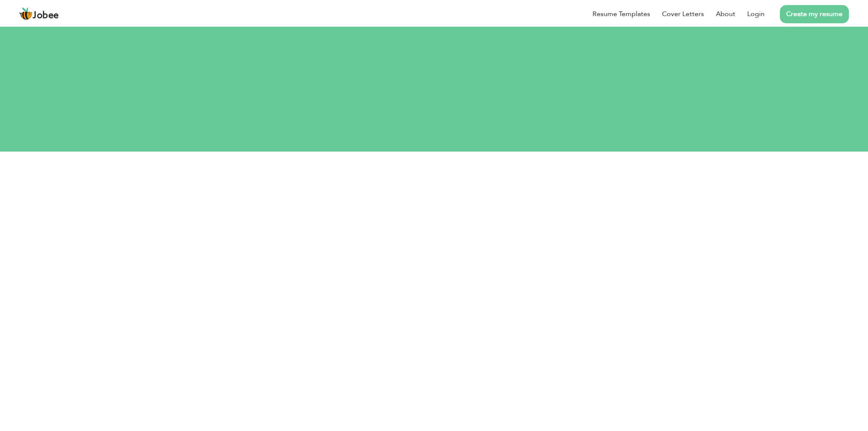 The width and height of the screenshot is (868, 431). What do you see at coordinates (39, 14) in the screenshot?
I see `a: Jobee` at bounding box center [39, 14].